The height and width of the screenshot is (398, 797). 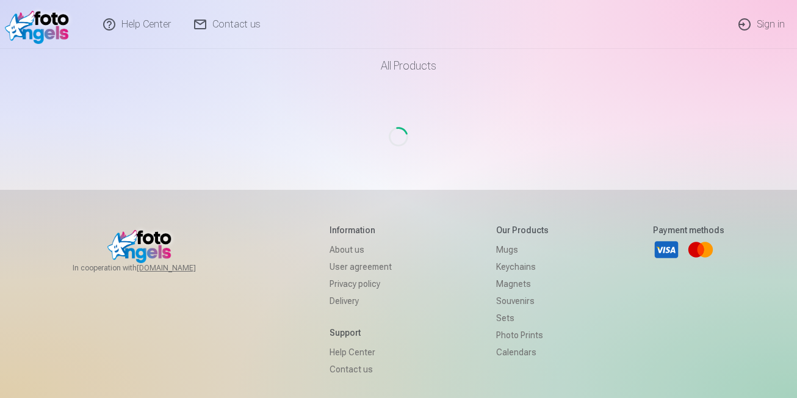 What do you see at coordinates (523, 230) in the screenshot?
I see `h5: Our products` at bounding box center [523, 230].